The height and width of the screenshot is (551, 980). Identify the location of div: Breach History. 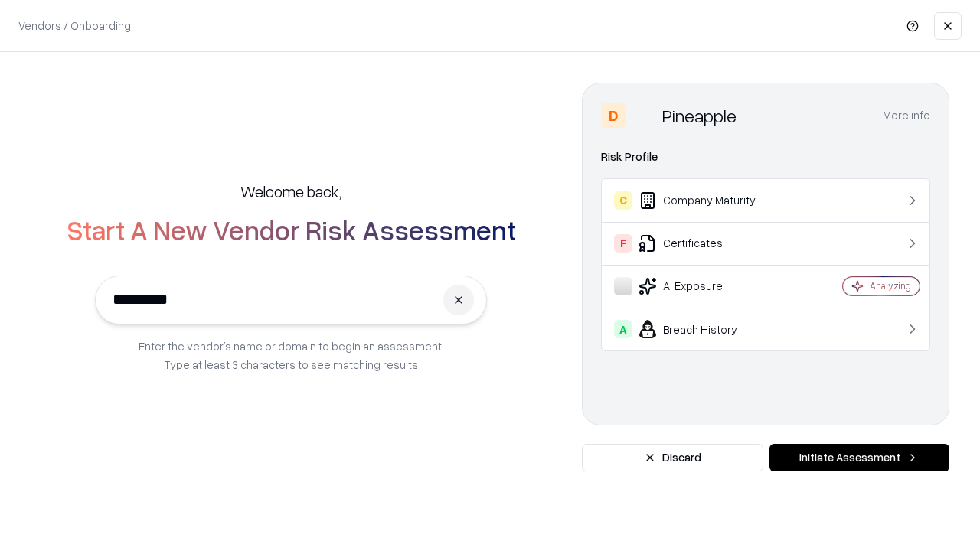
(706, 329).